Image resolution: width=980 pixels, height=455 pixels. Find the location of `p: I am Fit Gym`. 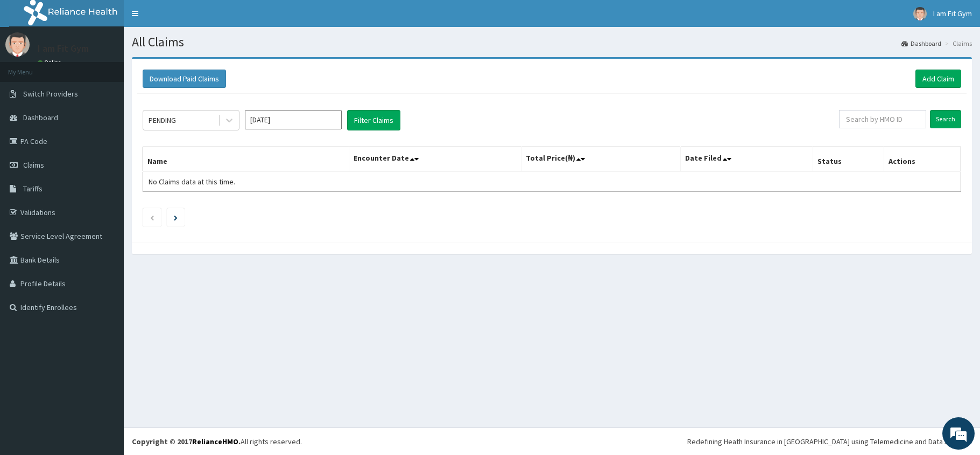

p: I am Fit Gym is located at coordinates (63, 48).